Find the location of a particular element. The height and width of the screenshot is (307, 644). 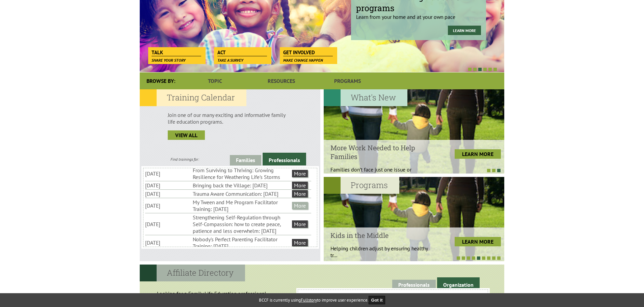

p: Families don’t face just one issue or problem;... is located at coordinates (381, 173).